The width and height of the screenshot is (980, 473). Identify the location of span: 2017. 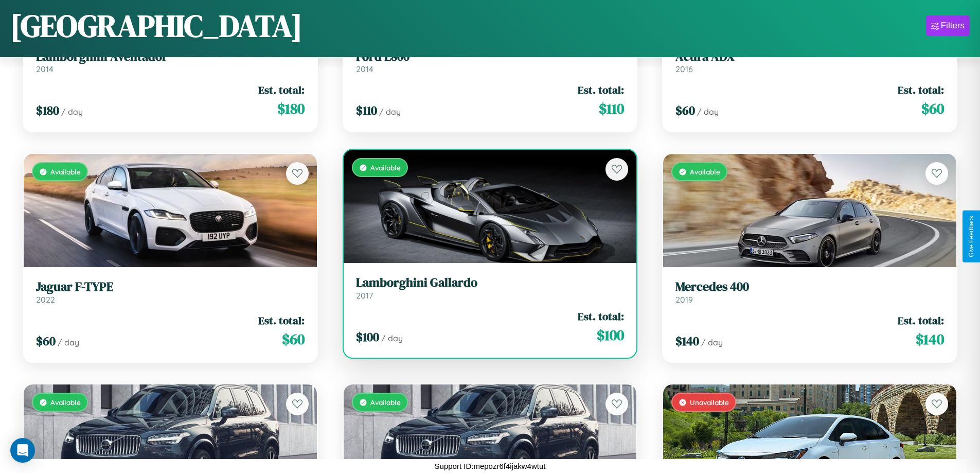
(364, 296).